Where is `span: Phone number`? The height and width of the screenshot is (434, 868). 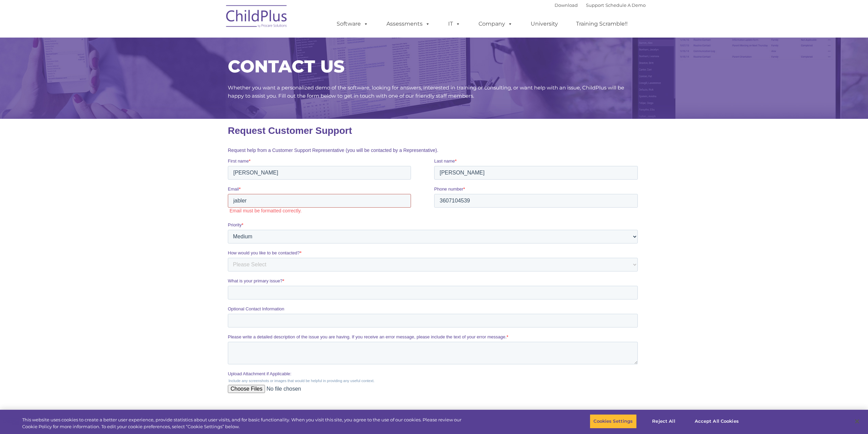
span: Phone number is located at coordinates (221, 70).